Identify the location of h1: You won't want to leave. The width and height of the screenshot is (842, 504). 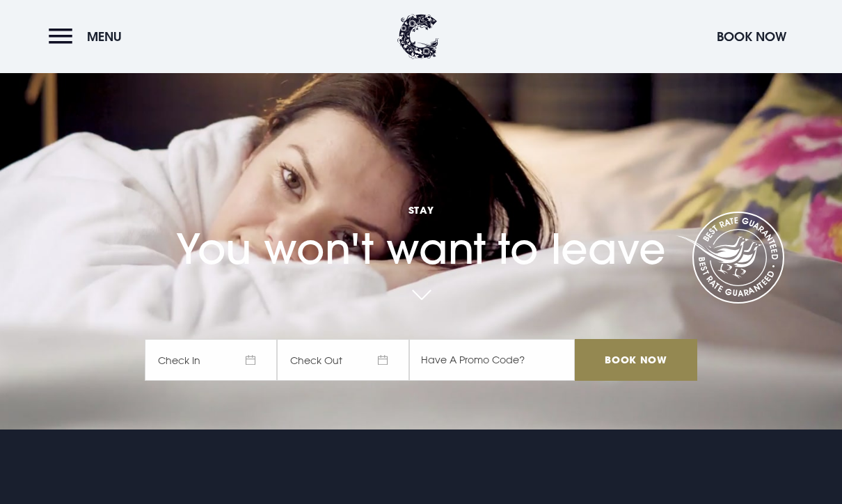
(421, 222).